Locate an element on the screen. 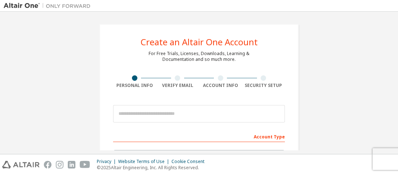  img: youtube.svg is located at coordinates (85, 165).